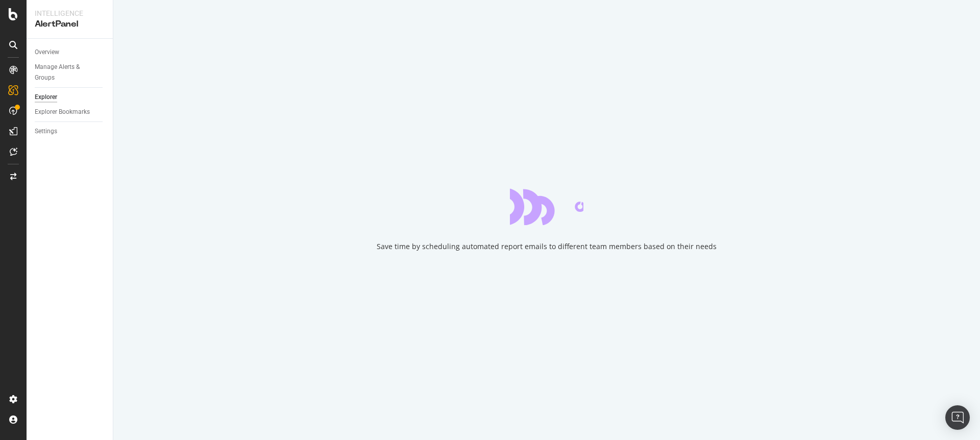  What do you see at coordinates (47, 52) in the screenshot?
I see `div: Overview` at bounding box center [47, 52].